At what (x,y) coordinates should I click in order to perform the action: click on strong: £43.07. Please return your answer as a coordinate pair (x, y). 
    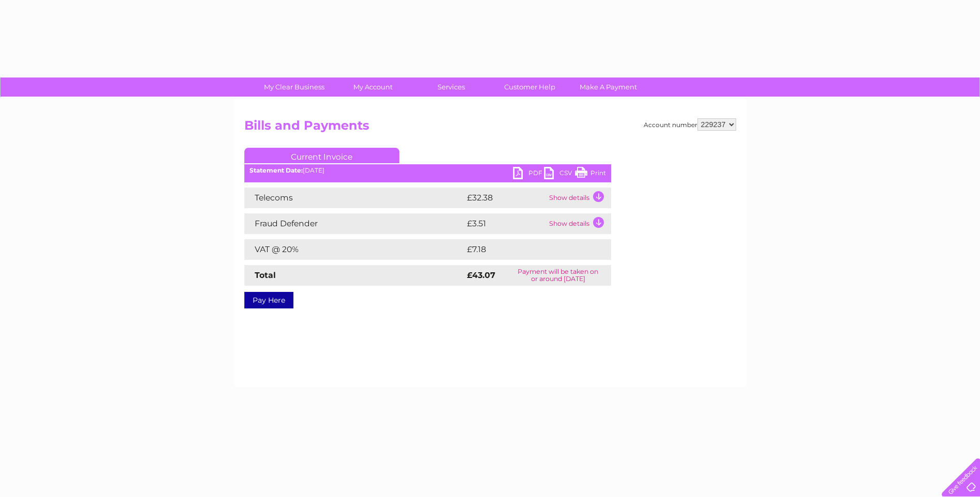
    Looking at the image, I should click on (481, 275).